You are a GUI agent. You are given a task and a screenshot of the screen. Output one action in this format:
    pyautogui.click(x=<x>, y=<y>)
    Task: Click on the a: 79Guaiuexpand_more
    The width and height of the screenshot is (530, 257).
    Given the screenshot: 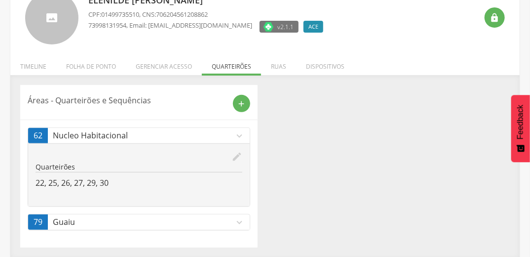 What is the action you would take?
    pyautogui.click(x=139, y=222)
    